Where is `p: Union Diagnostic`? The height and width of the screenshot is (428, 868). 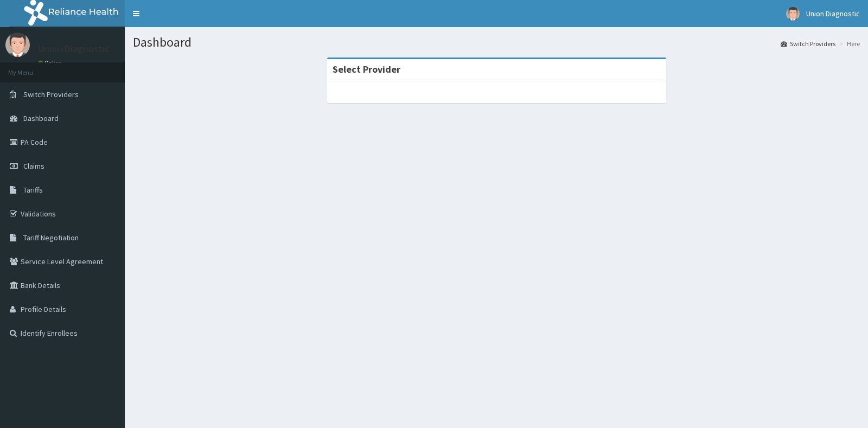
p: Union Diagnostic is located at coordinates (74, 49).